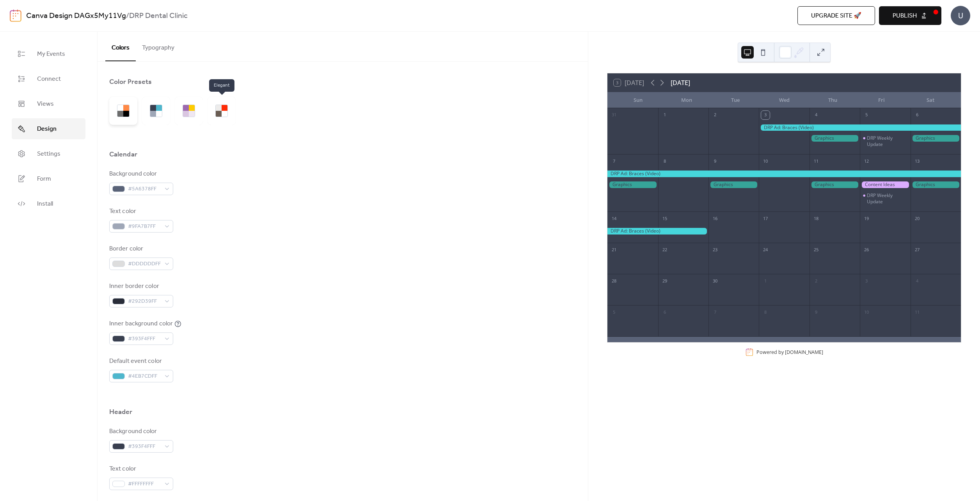 The image size is (980, 501). What do you see at coordinates (816, 218) in the screenshot?
I see `div: 18` at bounding box center [816, 218].